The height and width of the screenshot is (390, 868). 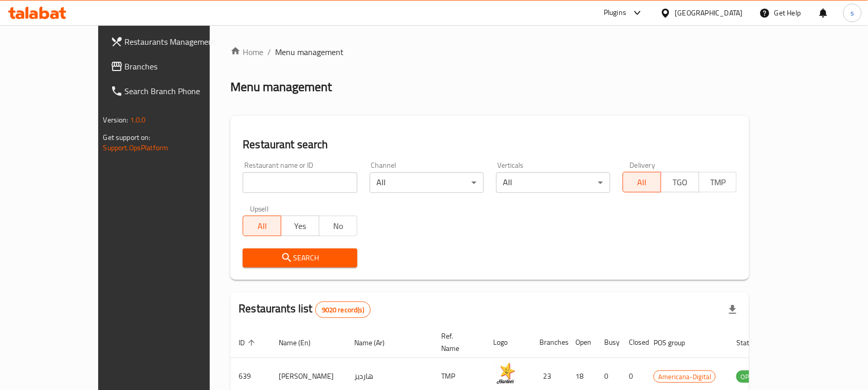 I want to click on span: Search Branch Phone, so click(x=180, y=91).